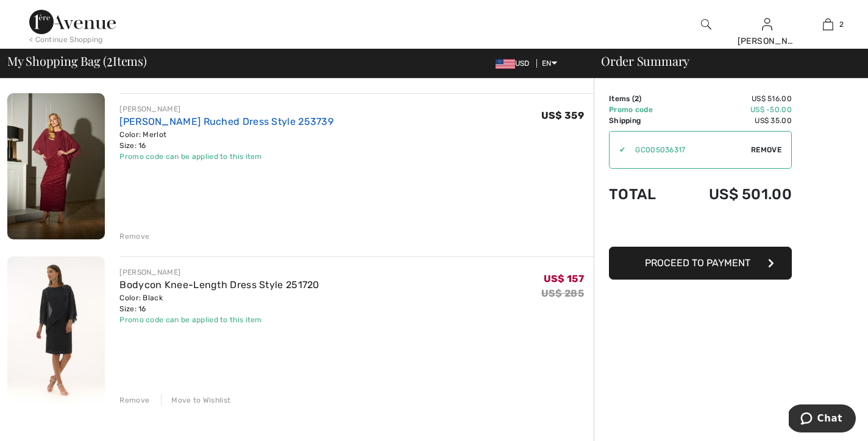 The image size is (868, 441). What do you see at coordinates (564, 278) in the screenshot?
I see `span: US$ 157` at bounding box center [564, 278].